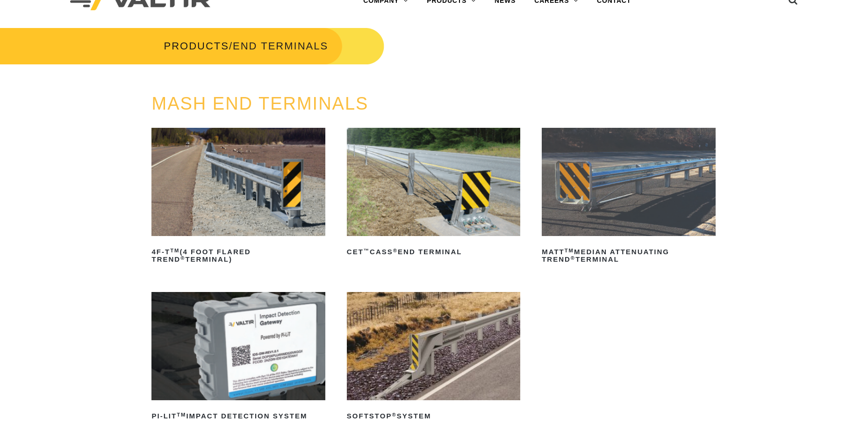 Image resolution: width=868 pixels, height=445 pixels. What do you see at coordinates (433, 194) in the screenshot?
I see `a: CET™CASS®End Terminal` at bounding box center [433, 194].